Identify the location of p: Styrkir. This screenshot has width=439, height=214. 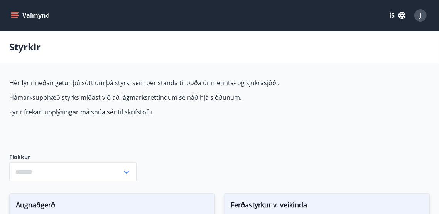
(25, 47).